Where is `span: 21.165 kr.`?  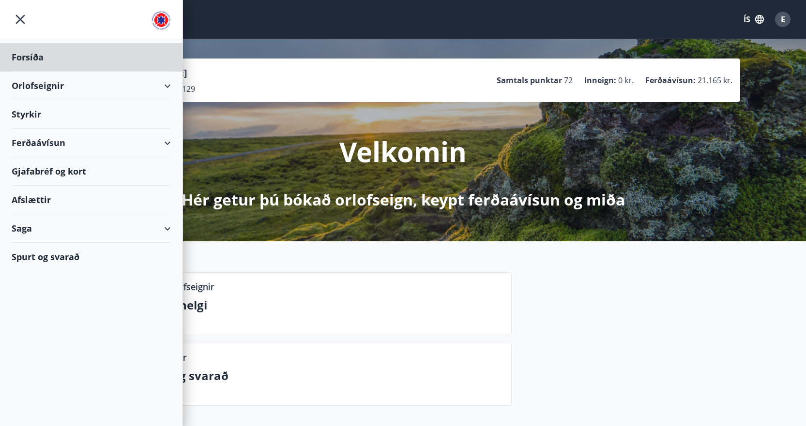 span: 21.165 kr. is located at coordinates (715, 80).